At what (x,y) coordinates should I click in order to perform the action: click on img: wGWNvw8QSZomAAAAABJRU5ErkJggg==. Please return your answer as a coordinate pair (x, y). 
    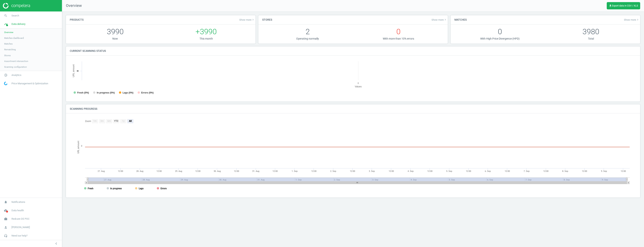
    Looking at the image, I should click on (6, 83).